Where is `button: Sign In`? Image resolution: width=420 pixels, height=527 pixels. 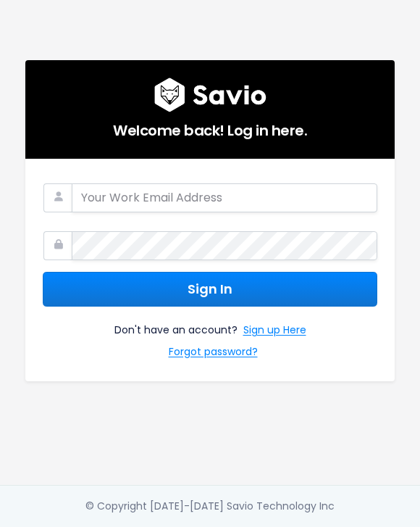
button: Sign In is located at coordinates (210, 289).